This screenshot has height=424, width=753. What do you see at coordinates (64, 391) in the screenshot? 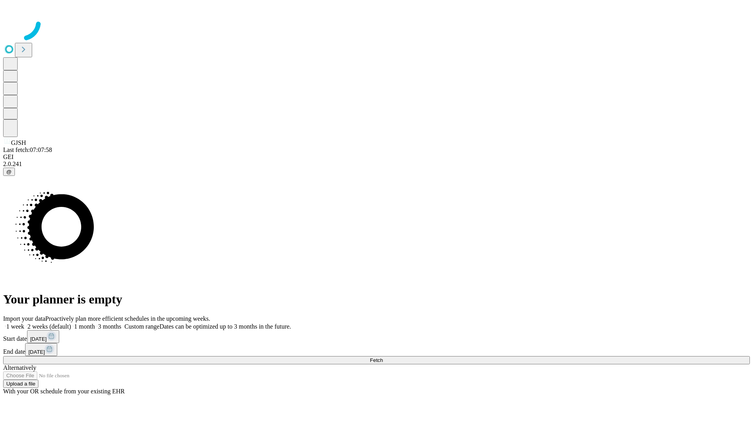
I see `span: With your OR schedule from your existing EHR` at bounding box center [64, 391].